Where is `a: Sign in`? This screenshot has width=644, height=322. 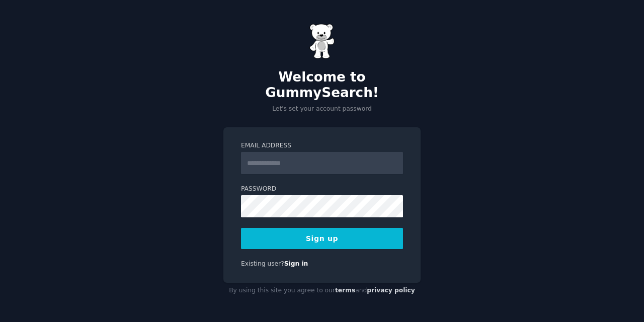 a: Sign in is located at coordinates (296, 264).